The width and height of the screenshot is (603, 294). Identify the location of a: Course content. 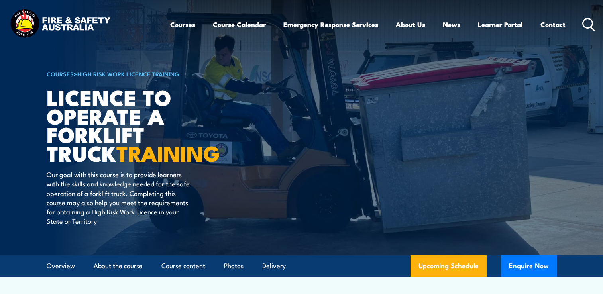
(183, 266).